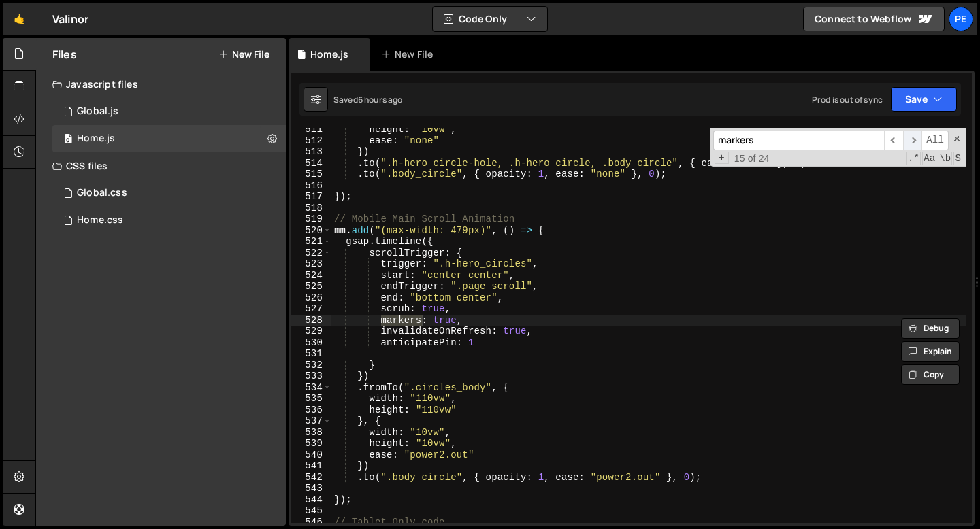  Describe the element at coordinates (311, 376) in the screenshot. I see `div: 533` at that location.